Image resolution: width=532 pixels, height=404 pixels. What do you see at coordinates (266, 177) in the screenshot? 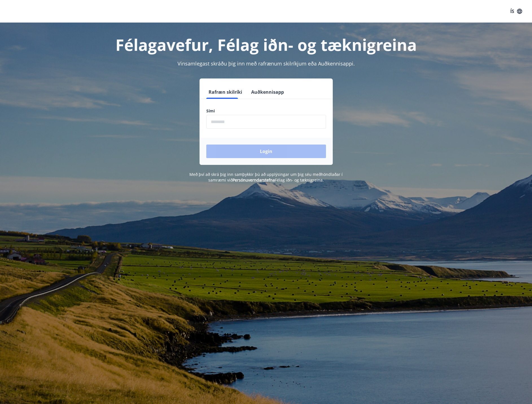
I see `span: Með því að skrá þig inn samþykkir þú að upplýsingar um þig séu meðhöndlaðar í samræmi við Félag i...` at bounding box center [266, 177].